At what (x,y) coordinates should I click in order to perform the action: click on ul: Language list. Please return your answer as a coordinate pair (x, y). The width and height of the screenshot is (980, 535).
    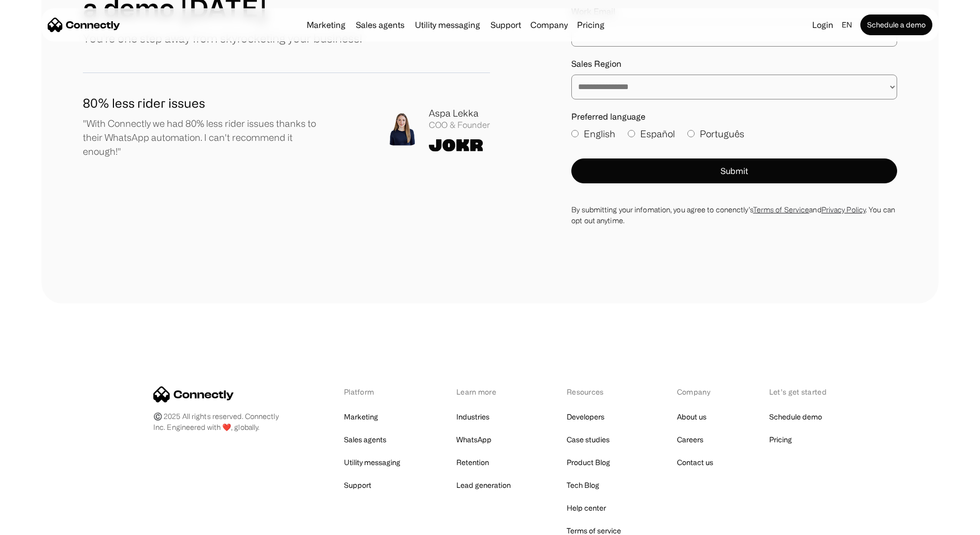
    Looking at the image, I should click on (41, 525).